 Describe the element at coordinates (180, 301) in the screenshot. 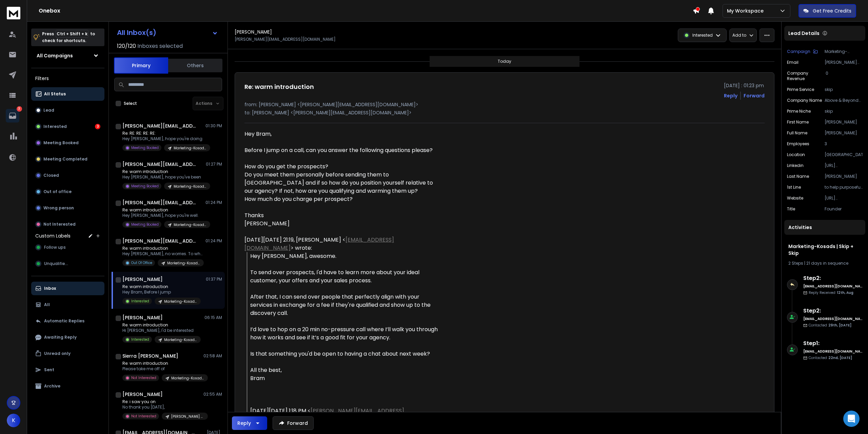

I see `p: Marketing-Kosads | Skip + Skip` at that location.